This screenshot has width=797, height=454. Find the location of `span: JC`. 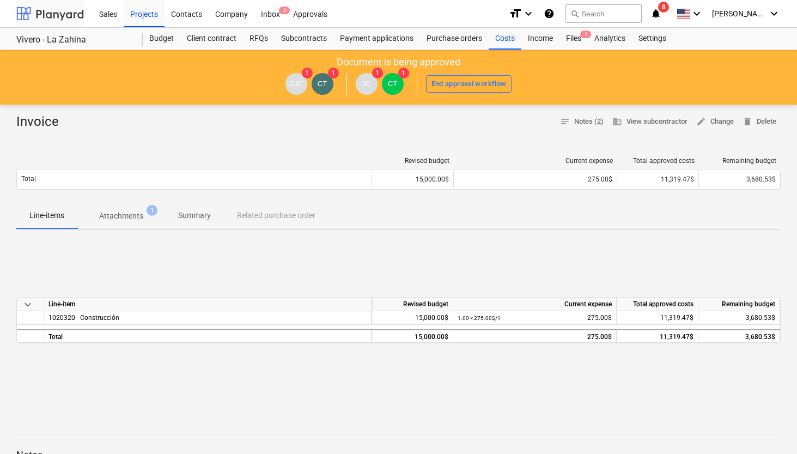

span: JC is located at coordinates (366, 83).